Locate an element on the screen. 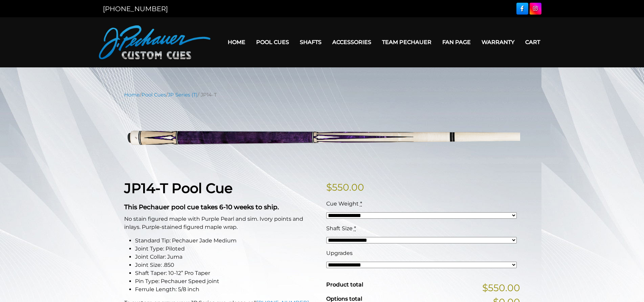 Image resolution: width=644 pixels, height=302 pixels. li: Shaft Taper: 10-12” Pro Taper is located at coordinates (227, 273).